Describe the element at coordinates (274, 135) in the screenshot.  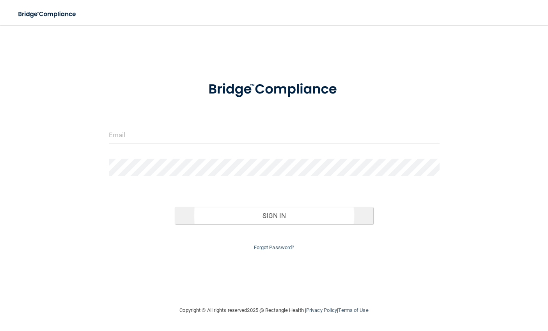
I see `input: Email` at that location.